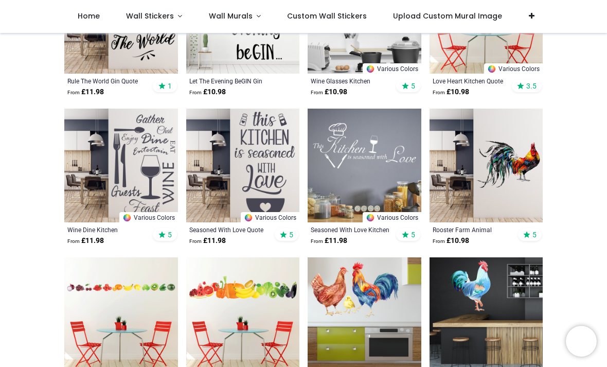  What do you see at coordinates (532, 86) in the screenshot?
I see `span: 3.5` at bounding box center [532, 86].